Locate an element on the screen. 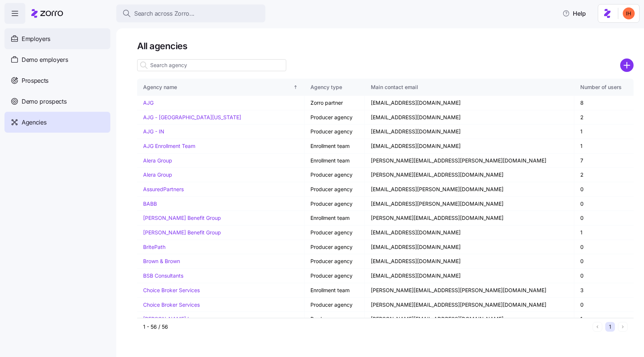 The width and height of the screenshot is (644, 357). svg: add icon is located at coordinates (626, 65).